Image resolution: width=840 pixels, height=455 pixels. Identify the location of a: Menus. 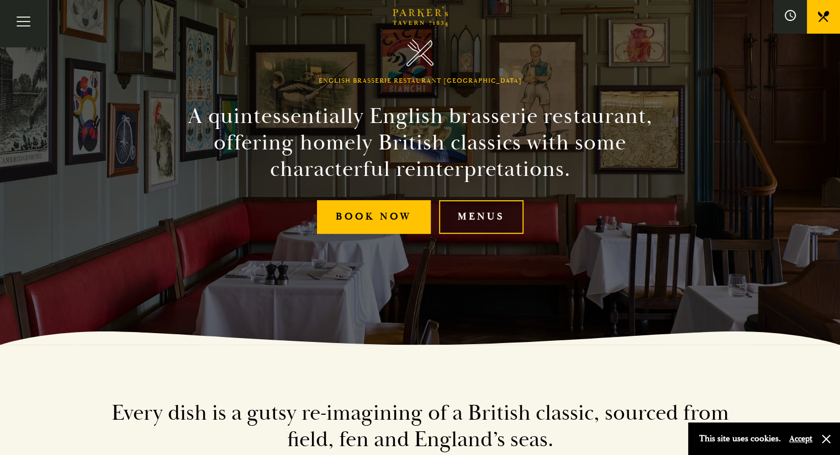
(481, 217).